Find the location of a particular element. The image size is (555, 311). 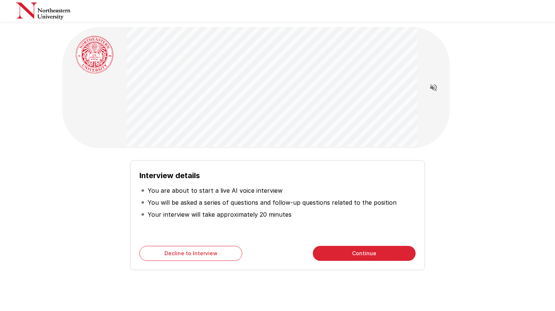

button: Continue is located at coordinates (364, 253).